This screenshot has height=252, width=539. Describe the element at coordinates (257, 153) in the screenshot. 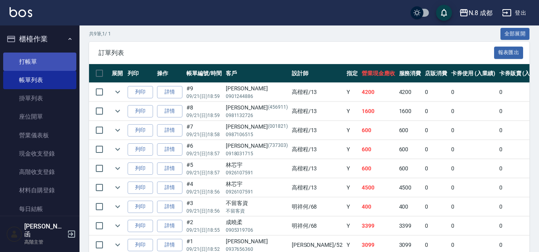

I see `p: 0918031715` at that location.